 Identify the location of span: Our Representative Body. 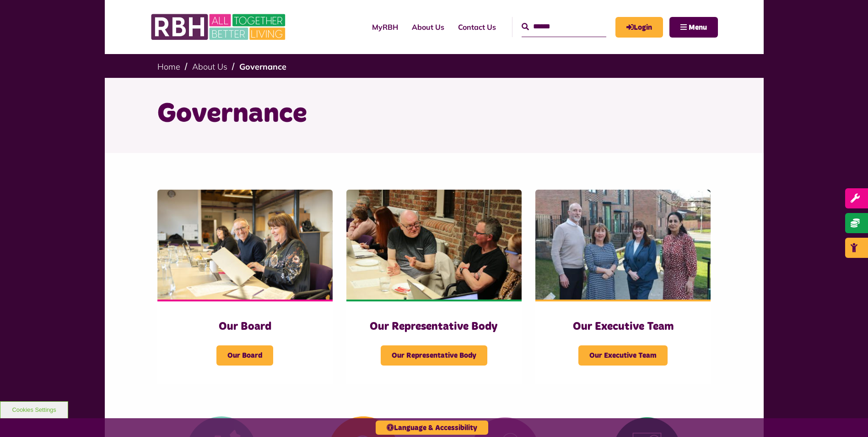
(434, 355).